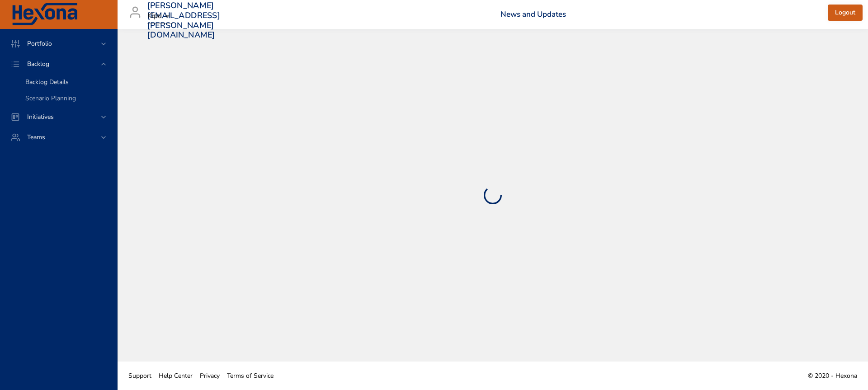 This screenshot has width=868, height=390. What do you see at coordinates (50, 98) in the screenshot?
I see `span: Scenario Planning` at bounding box center [50, 98].